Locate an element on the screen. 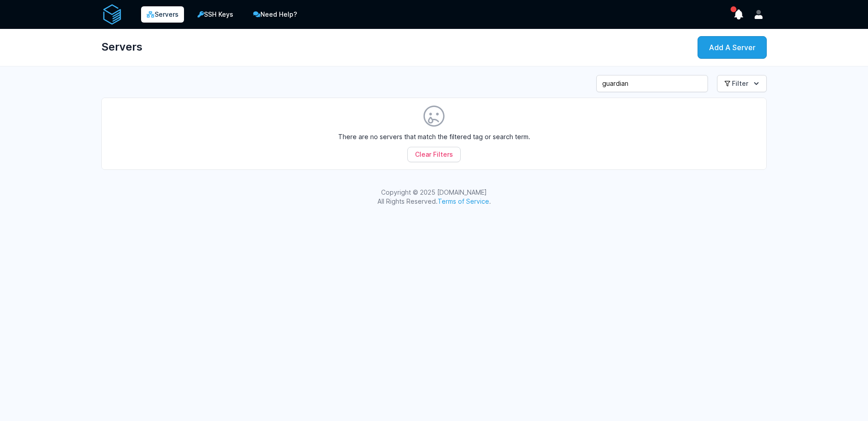 The image size is (868, 421). a: Add A Server is located at coordinates (732, 48).